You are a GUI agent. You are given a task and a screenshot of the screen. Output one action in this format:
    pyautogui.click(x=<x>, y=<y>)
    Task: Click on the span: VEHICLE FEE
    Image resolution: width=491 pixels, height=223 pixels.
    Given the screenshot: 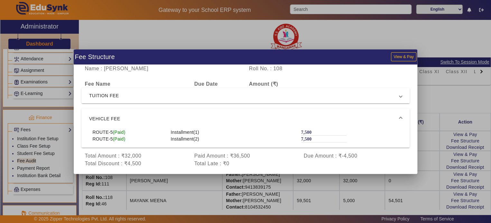 What is the action you would take?
    pyautogui.click(x=244, y=119)
    